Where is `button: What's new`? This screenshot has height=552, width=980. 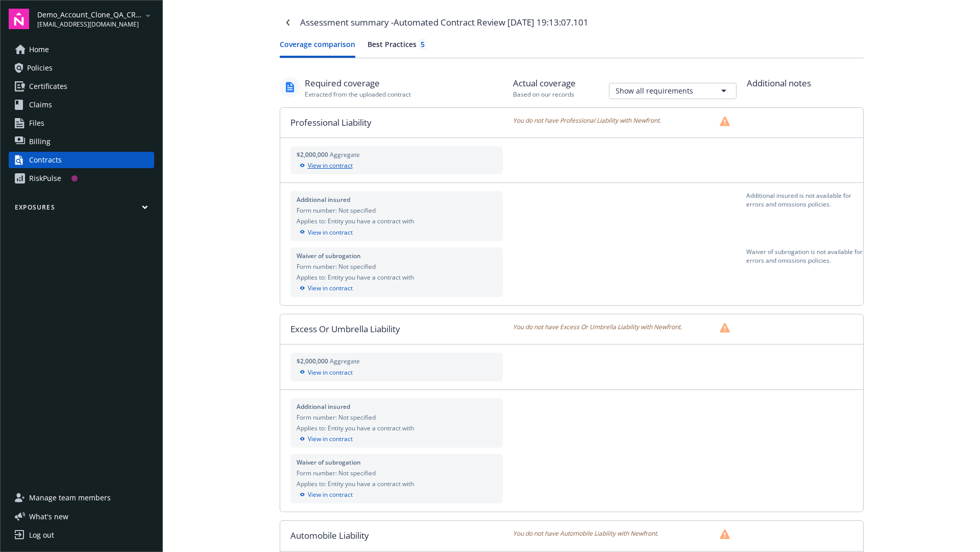
button: What's new is located at coordinates (46, 516).